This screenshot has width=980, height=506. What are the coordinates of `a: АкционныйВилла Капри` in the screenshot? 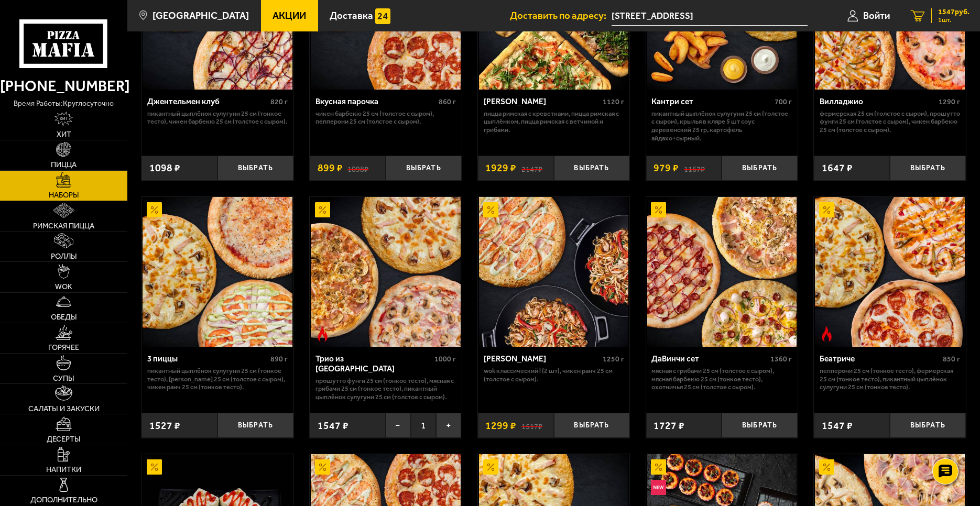 It's located at (554, 271).